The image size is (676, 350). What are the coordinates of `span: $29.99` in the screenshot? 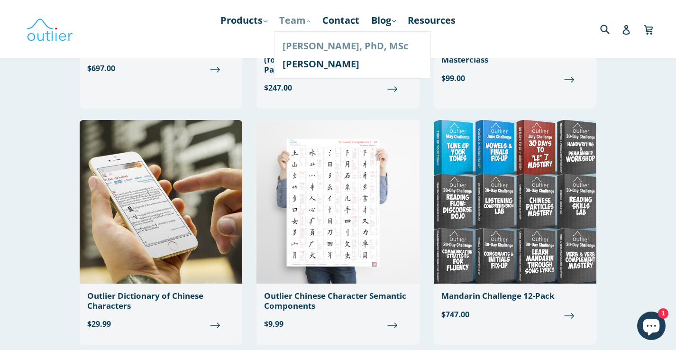 It's located at (161, 324).